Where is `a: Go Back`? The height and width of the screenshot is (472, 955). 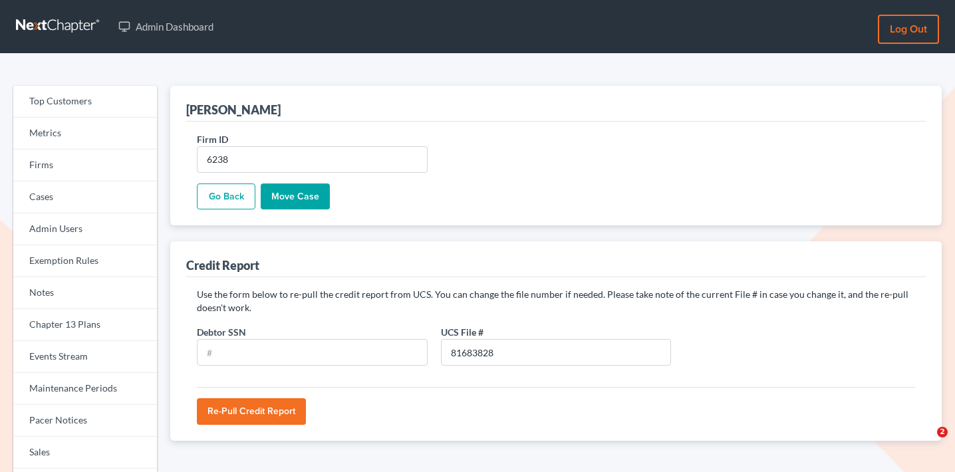
a: Go Back is located at coordinates (226, 197).